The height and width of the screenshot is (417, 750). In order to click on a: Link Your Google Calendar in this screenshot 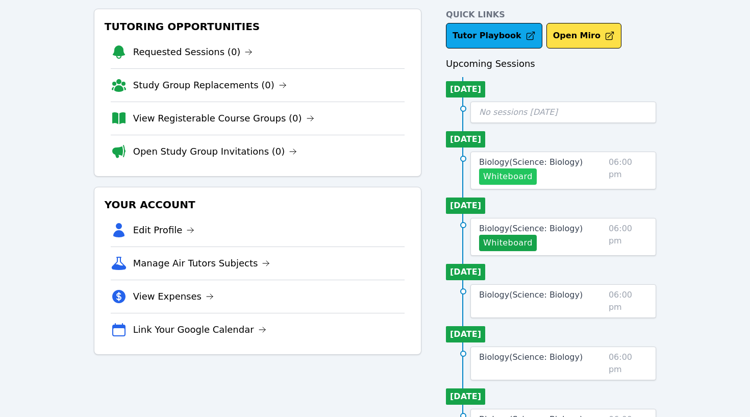, I will do `click(200, 330)`.